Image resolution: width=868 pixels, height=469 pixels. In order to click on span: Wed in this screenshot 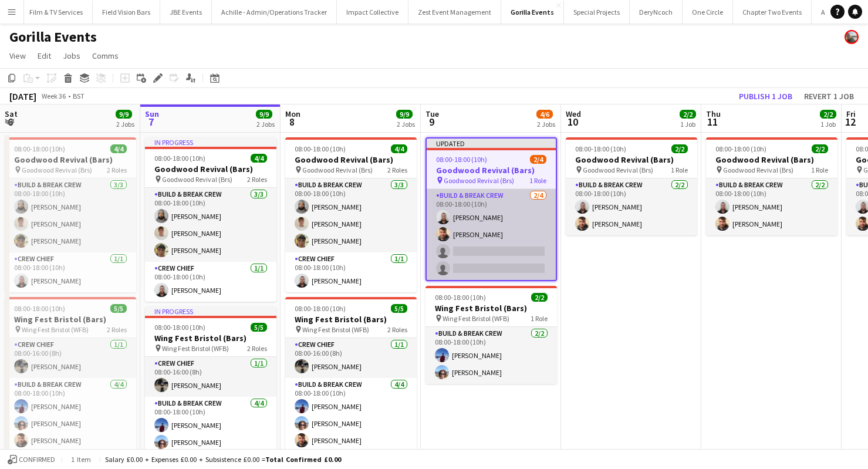, I will do `click(573, 114)`.